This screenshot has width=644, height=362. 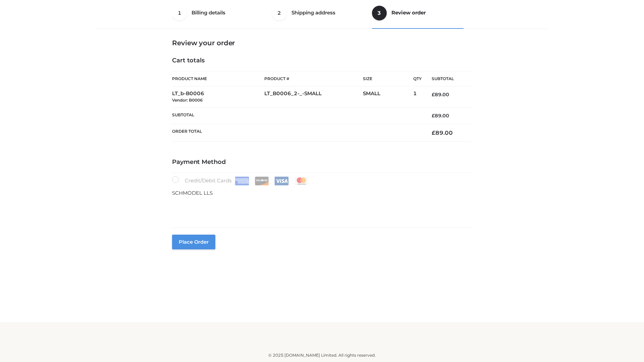 I want to click on h4: Cart totals, so click(x=322, y=61).